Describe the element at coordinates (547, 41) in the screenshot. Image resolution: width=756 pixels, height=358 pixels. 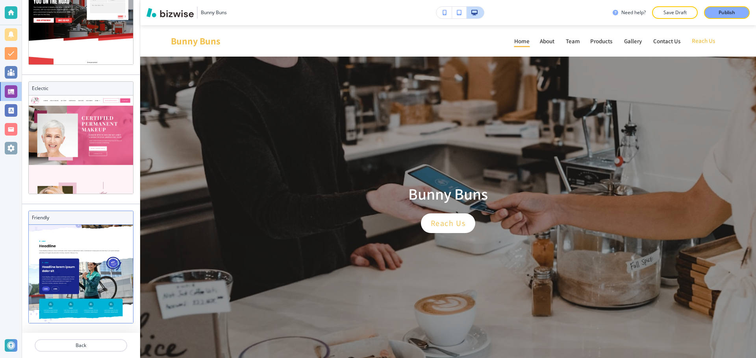
I see `p: About` at that location.